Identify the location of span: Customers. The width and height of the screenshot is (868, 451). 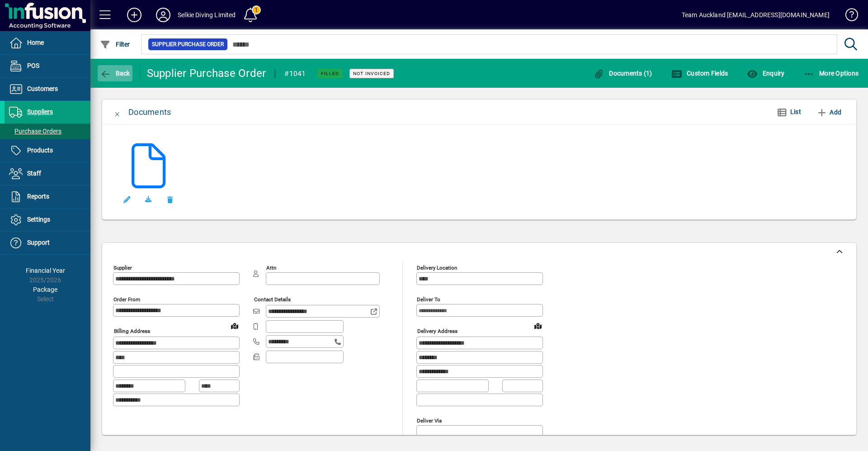
(42, 89).